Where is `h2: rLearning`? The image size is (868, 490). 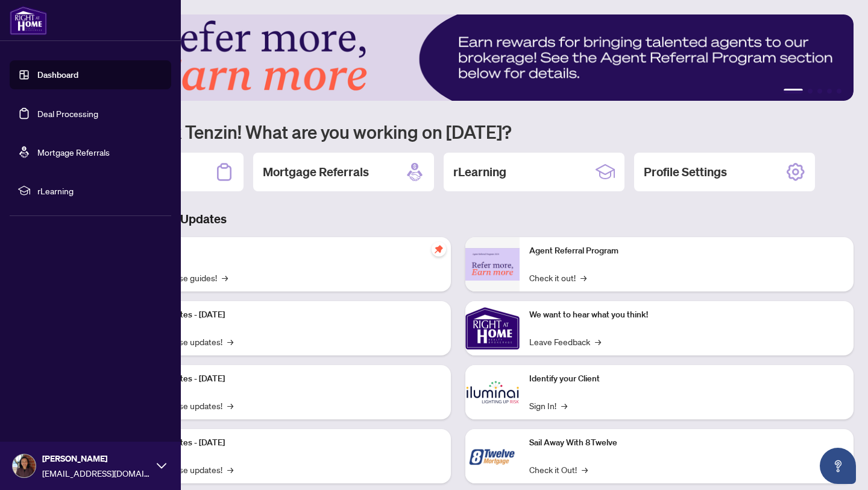 h2: rLearning is located at coordinates (480, 172).